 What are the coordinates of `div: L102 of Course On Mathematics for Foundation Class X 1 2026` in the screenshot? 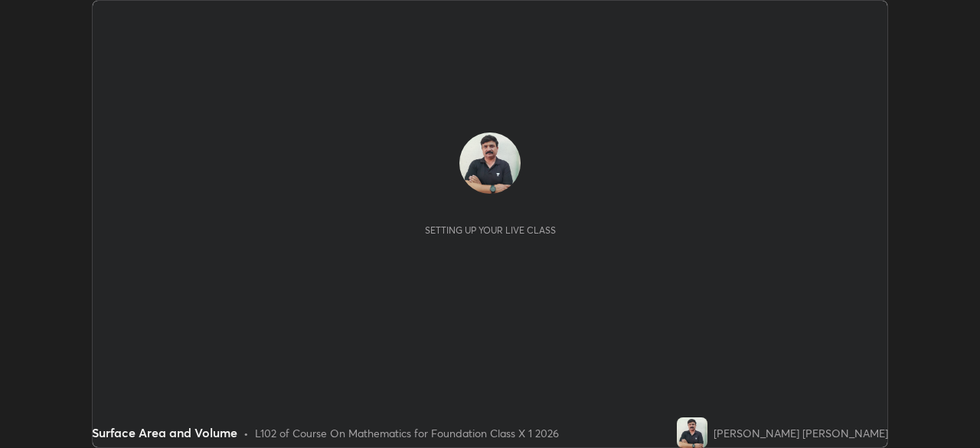 It's located at (407, 433).